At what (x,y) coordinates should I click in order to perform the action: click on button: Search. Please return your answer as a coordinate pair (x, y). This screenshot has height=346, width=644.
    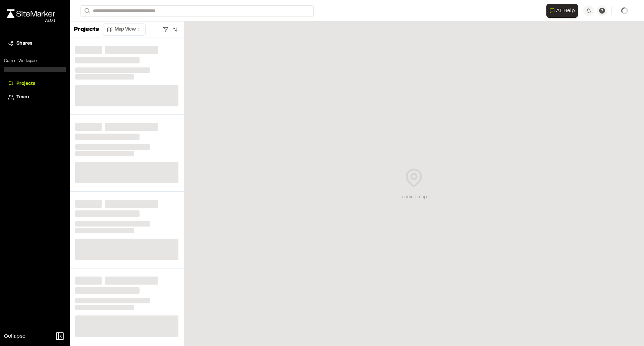
    Looking at the image, I should click on (87, 11).